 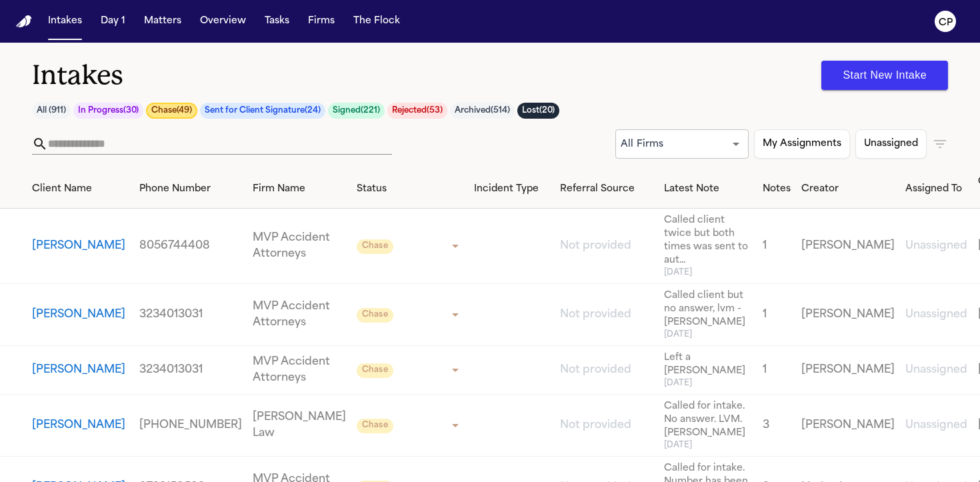 I want to click on h1: Intakes, so click(x=77, y=75).